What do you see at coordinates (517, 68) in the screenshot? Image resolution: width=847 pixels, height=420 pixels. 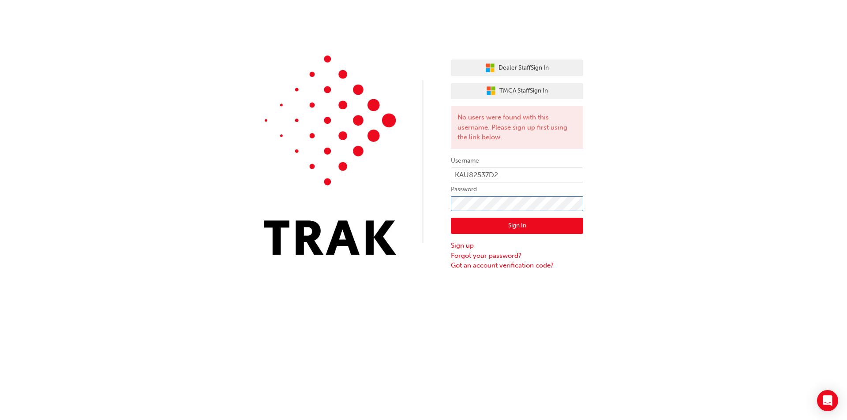 I see `button: Dealer StaffSign In` at bounding box center [517, 68].